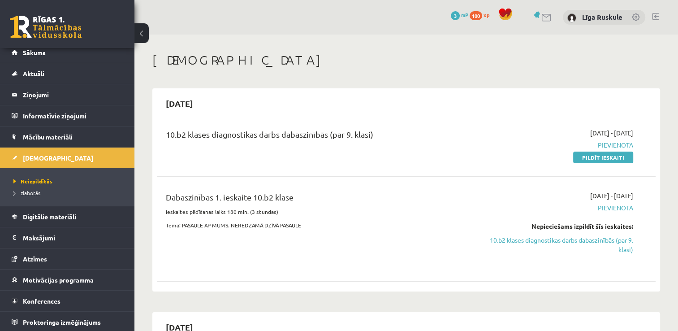 Image resolution: width=678 pixels, height=331 pixels. What do you see at coordinates (69, 181) in the screenshot?
I see `a: Neizpildītās` at bounding box center [69, 181].